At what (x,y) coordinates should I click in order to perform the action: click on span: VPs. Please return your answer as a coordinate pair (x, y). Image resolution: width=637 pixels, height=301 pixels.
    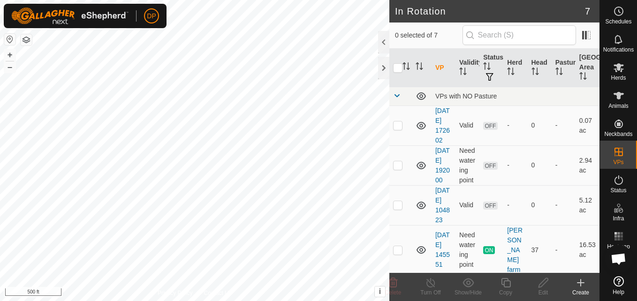
    Looking at the image, I should click on (618, 162).